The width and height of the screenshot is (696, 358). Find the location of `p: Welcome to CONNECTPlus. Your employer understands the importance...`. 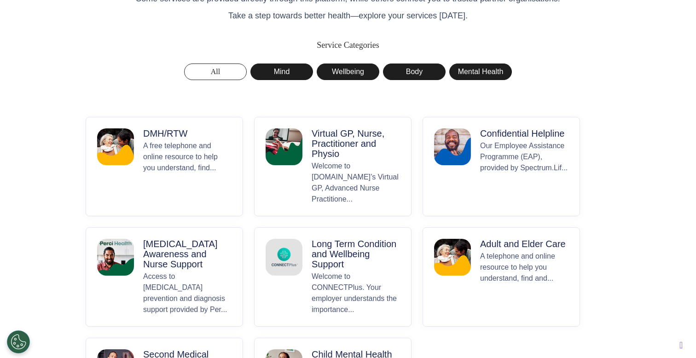

p: Welcome to CONNECTPlus. Your employer understands the importance... is located at coordinates (356, 293).